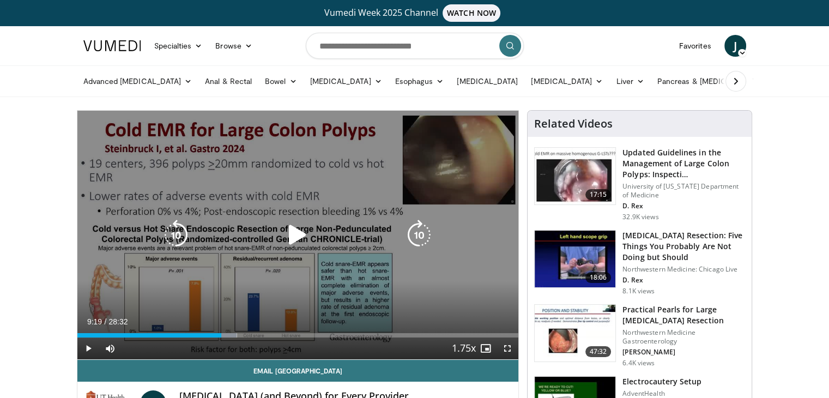 The height and width of the screenshot is (398, 829). What do you see at coordinates (415, 46) in the screenshot?
I see `input: Search topics, interventions` at bounding box center [415, 46].